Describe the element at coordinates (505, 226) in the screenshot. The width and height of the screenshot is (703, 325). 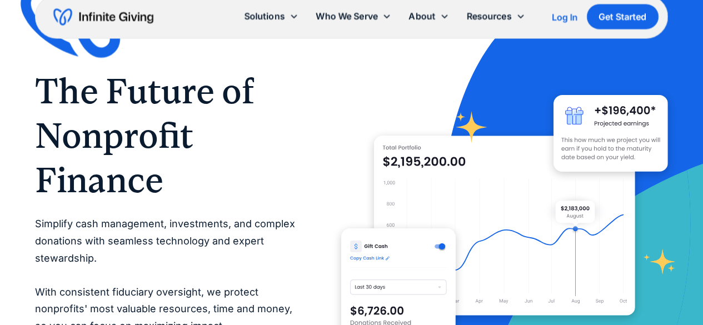
I see `img: nonprofit donation platform` at that location.